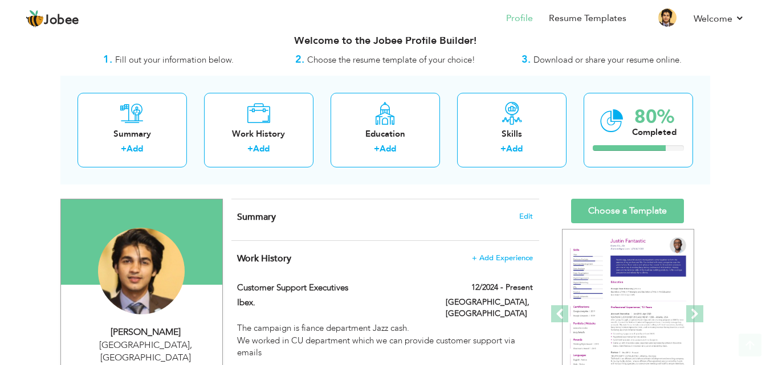  What do you see at coordinates (391, 60) in the screenshot?
I see `span: Choose the resume template of your choice!` at bounding box center [391, 60].